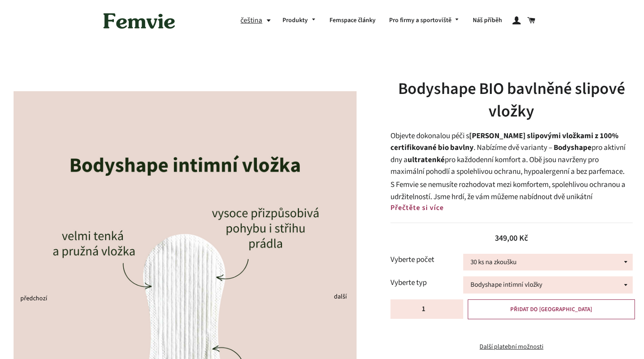 This screenshot has height=359, width=644. What do you see at coordinates (430, 136) in the screenshot?
I see `span: Objevte dokonalou péči s` at bounding box center [430, 136].